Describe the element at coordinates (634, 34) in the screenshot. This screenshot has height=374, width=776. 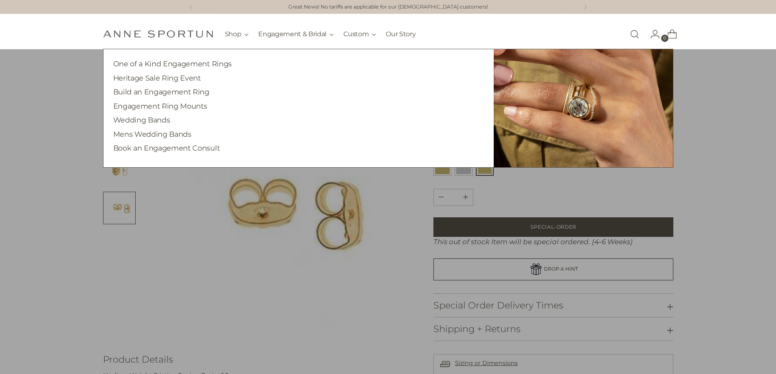
I see `a: Open search modal` at that location.